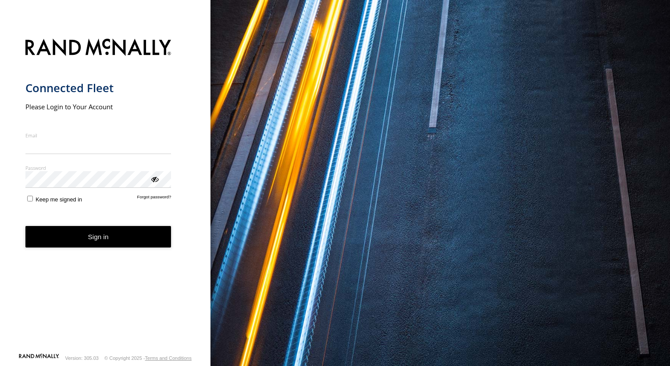 The image size is (670, 366). I want to click on h2: Please Login to Your Account, so click(98, 107).